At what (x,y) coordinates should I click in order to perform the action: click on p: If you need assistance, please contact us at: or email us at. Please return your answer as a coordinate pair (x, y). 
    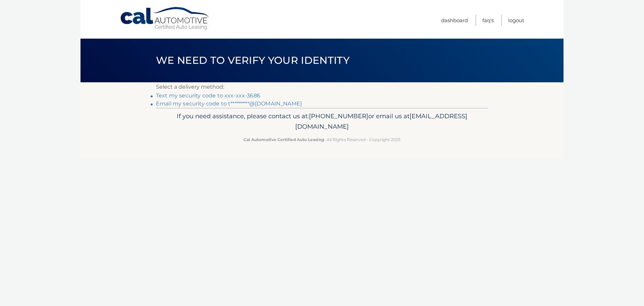
    Looking at the image, I should click on (322, 121).